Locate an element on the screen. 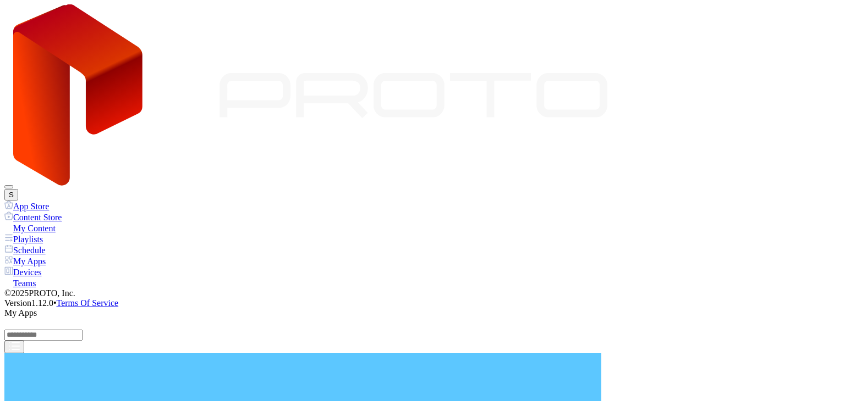  div: App Store is located at coordinates (422, 206).